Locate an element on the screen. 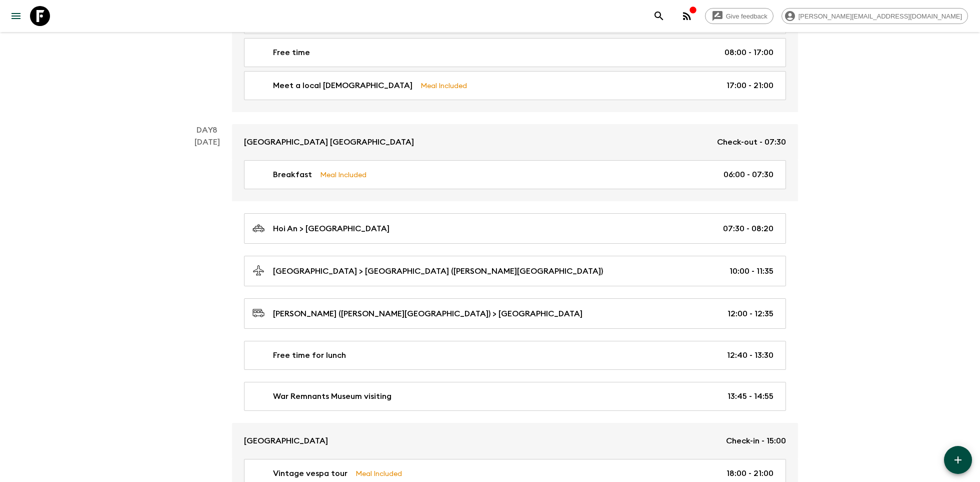 This screenshot has width=980, height=482. p: 08:00 - 17:00 is located at coordinates (749, 52).